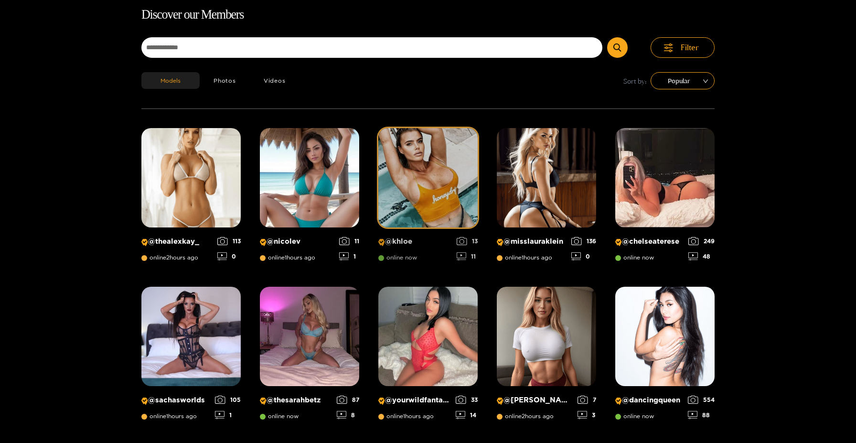 The width and height of the screenshot is (856, 443). I want to click on a: Creator Profile Image: yourwildfantasyy69@yourwildfantasyy69online1hours ago3314, so click(428, 356).